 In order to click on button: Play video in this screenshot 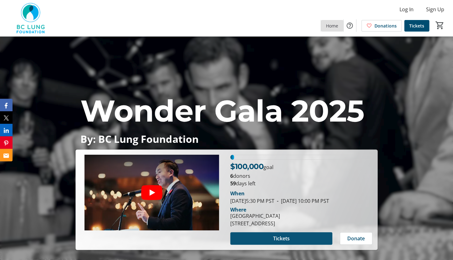, I will do `click(152, 193)`.